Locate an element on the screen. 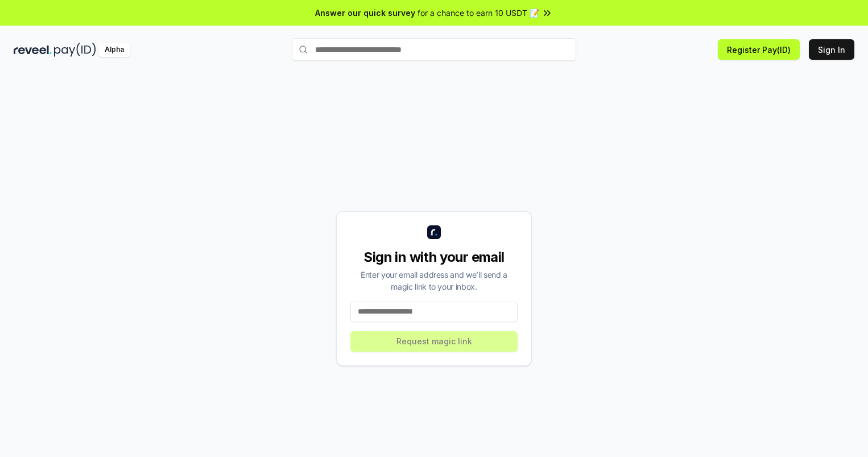 The width and height of the screenshot is (868, 457). div: Sign in with your email is located at coordinates (434, 257).